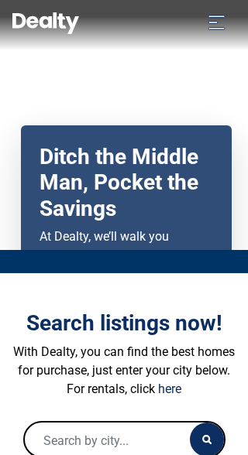 This screenshot has width=248, height=455. Describe the element at coordinates (46, 23) in the screenshot. I see `img: Dealty - Buy, Sell & Rent Homes` at that location.